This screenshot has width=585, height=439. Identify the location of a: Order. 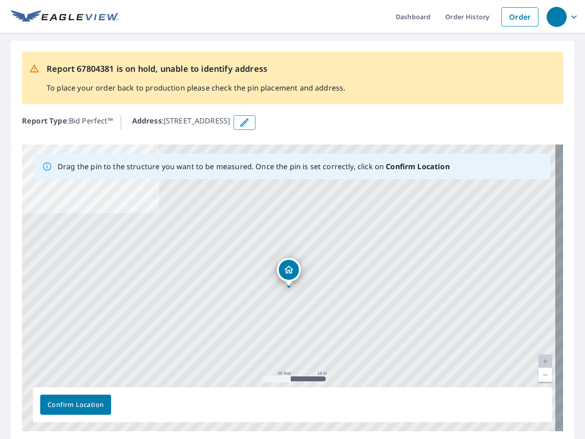
(519, 17).